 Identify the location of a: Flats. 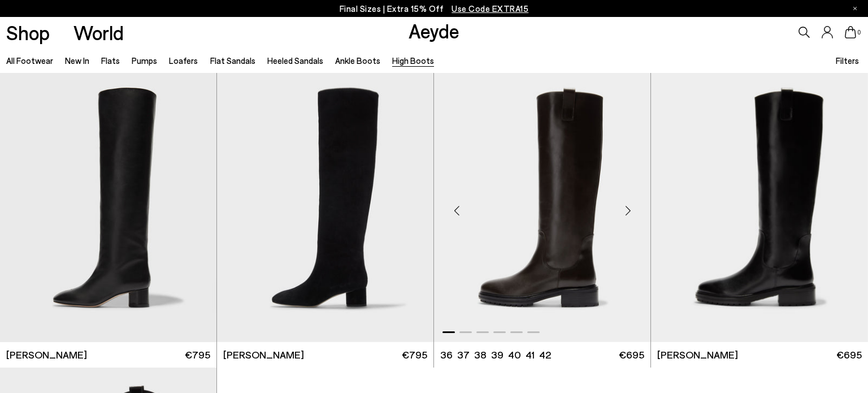
(111, 61).